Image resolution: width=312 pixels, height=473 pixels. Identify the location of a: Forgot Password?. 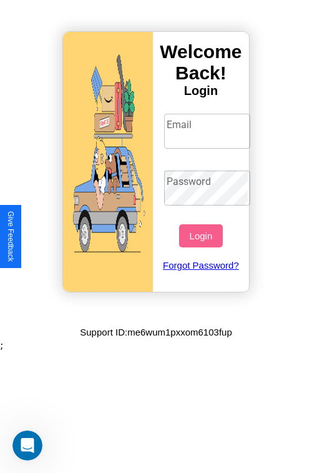
(201, 265).